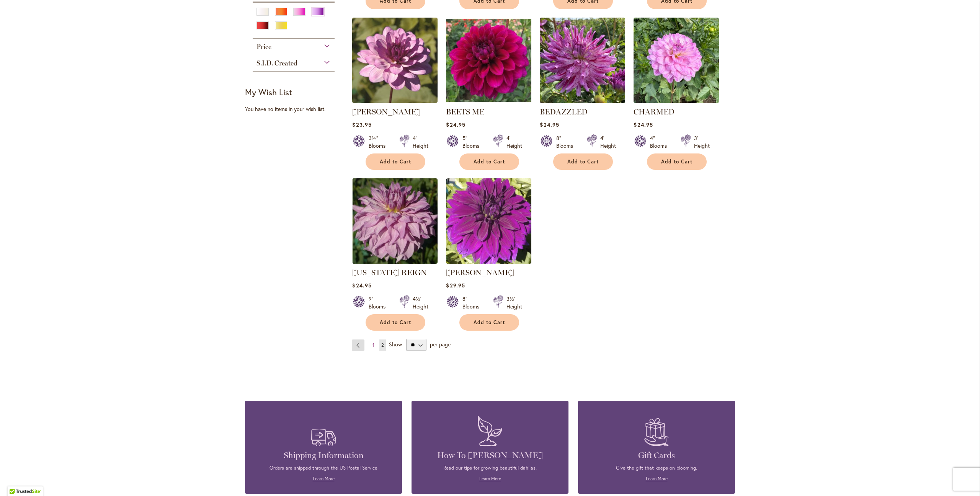 This screenshot has height=496, width=980. I want to click on p: Read our tips for growing beautiful dahlias., so click(490, 468).